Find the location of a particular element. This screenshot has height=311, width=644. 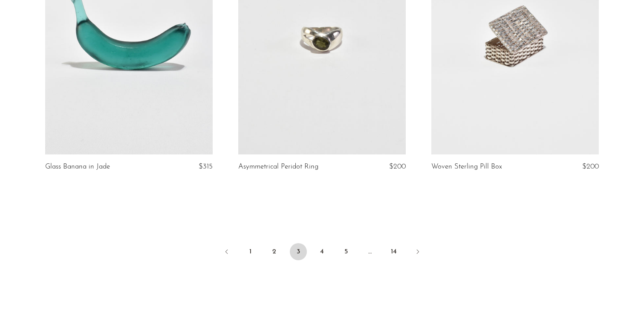

a: Glass Banana in Jade is located at coordinates (78, 167).